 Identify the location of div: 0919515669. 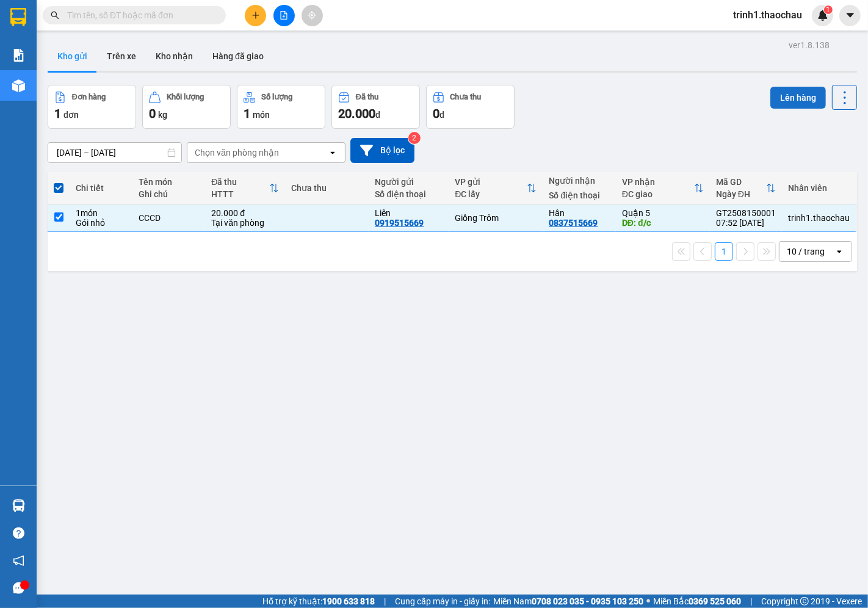
(399, 222).